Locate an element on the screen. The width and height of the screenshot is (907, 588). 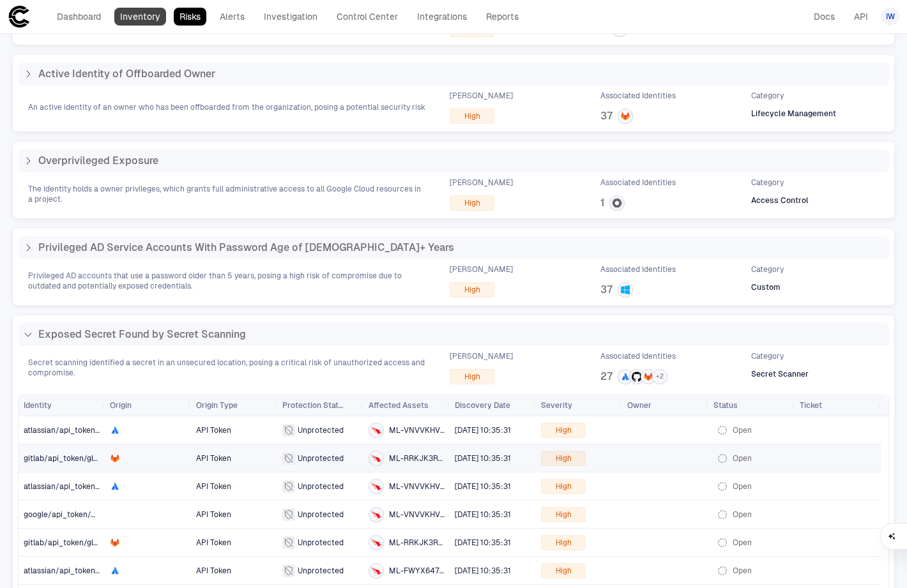
span: Origin Type is located at coordinates (217, 406).